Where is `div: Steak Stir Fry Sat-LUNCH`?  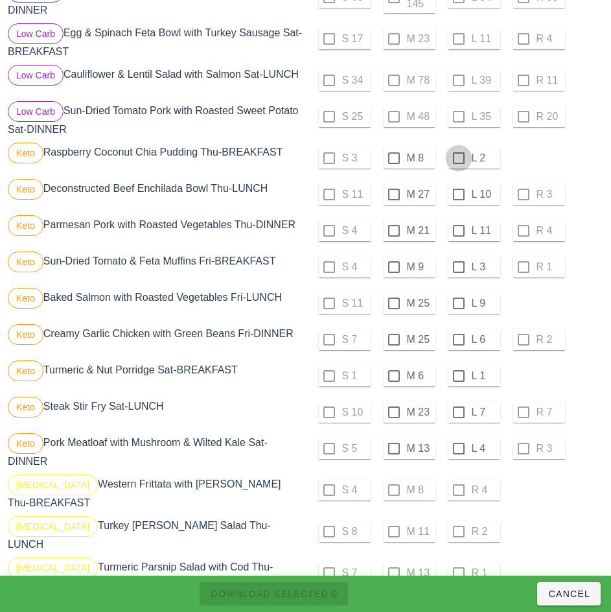
div: Steak Stir Fry Sat-LUNCH is located at coordinates (156, 412).